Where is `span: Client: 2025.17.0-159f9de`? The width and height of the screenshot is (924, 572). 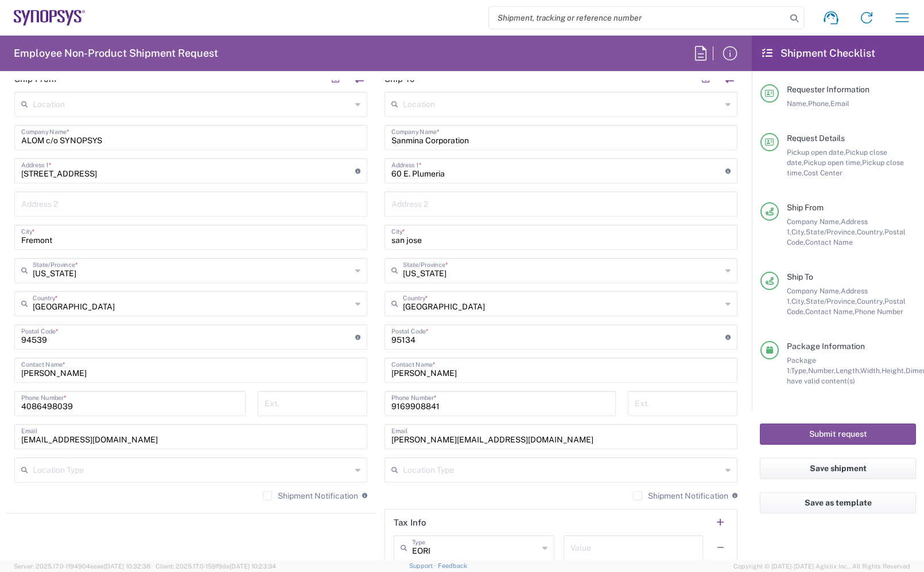
span: Client: 2025.17.0-159f9de is located at coordinates (216, 567).